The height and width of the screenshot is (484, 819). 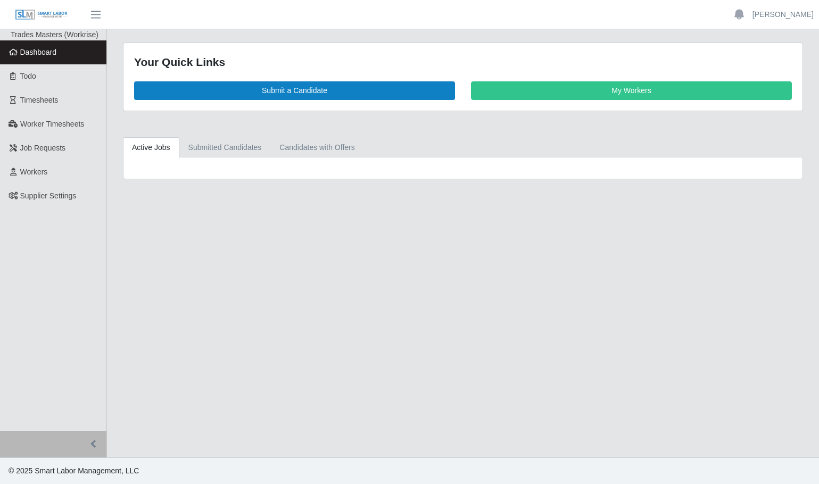 I want to click on a: Active Jobs, so click(x=151, y=147).